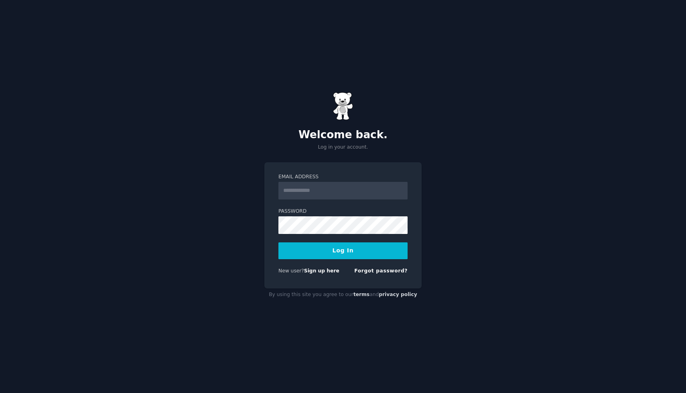 The height and width of the screenshot is (393, 686). Describe the element at coordinates (343, 106) in the screenshot. I see `img: Gummy Bear` at that location.